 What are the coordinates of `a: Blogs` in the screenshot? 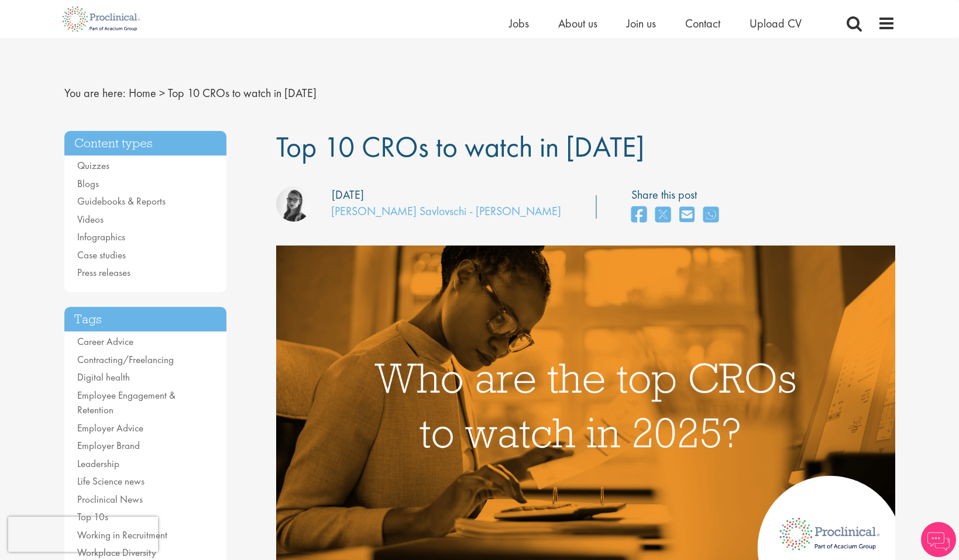 It's located at (88, 184).